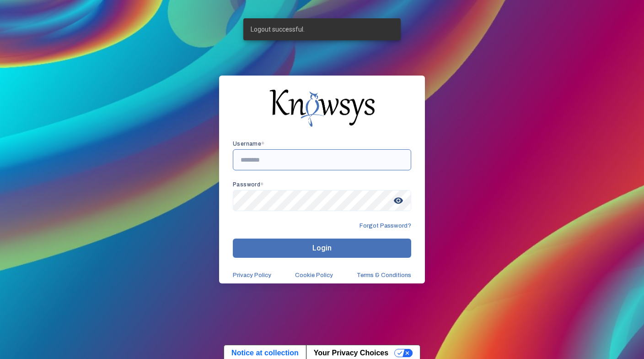 The width and height of the screenshot is (644, 359). What do you see at coordinates (384, 275) in the screenshot?
I see `a: Terms & Conditions` at bounding box center [384, 275].